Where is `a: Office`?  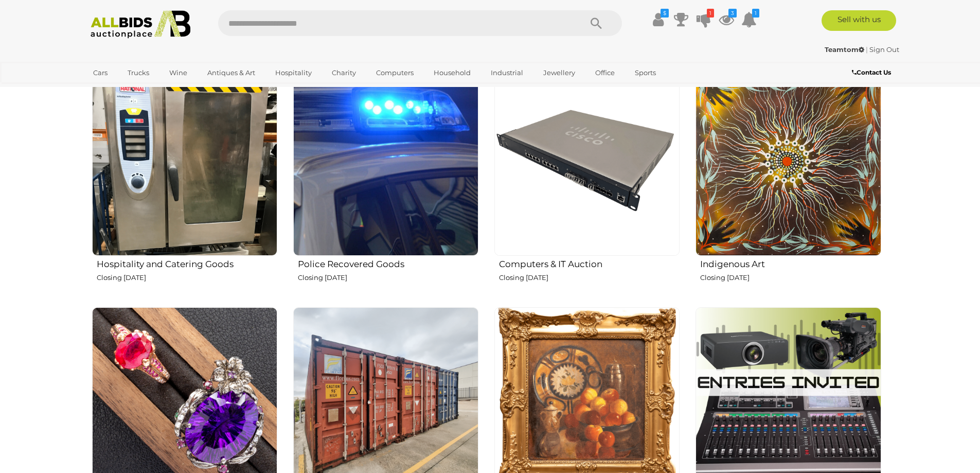
a: Office is located at coordinates (605, 73).